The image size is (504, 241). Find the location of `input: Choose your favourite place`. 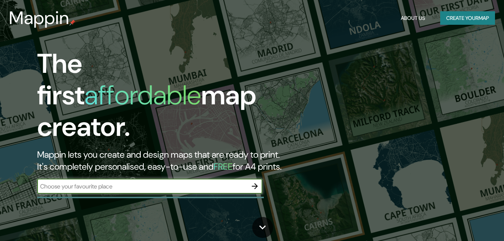

input: Choose your favourite place is located at coordinates (142, 186).